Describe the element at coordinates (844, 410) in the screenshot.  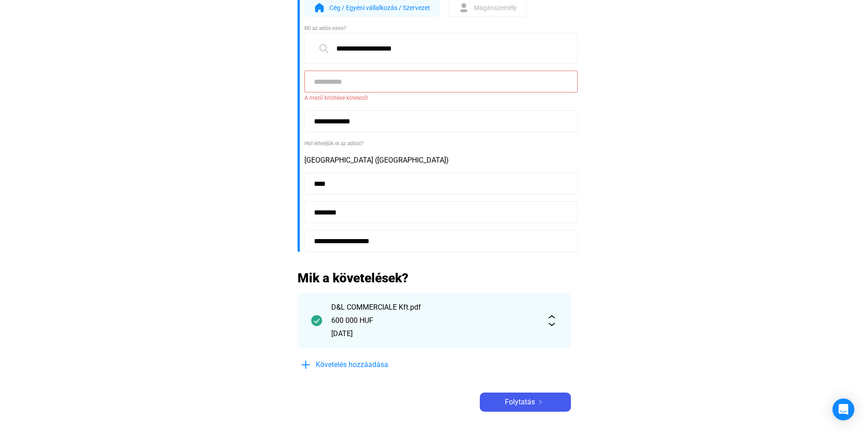
I see `div: Open Intercom Messenger` at that location.